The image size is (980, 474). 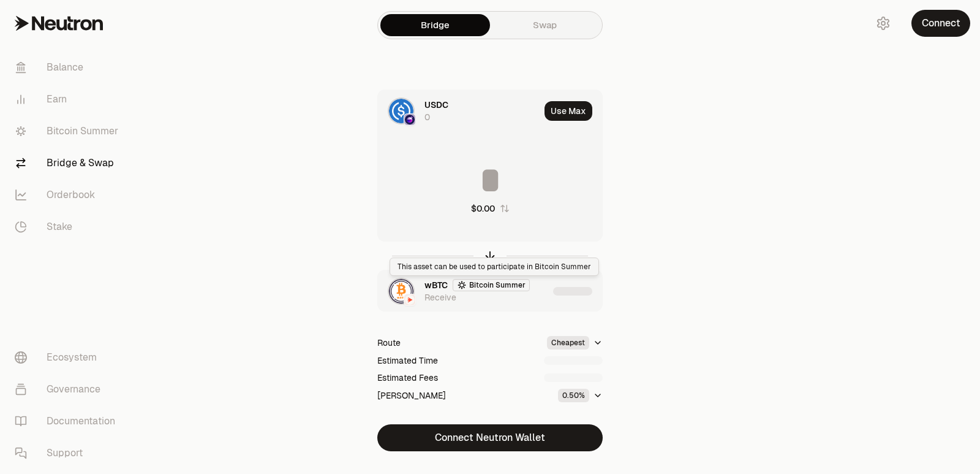 I want to click on a: Stake, so click(x=69, y=227).